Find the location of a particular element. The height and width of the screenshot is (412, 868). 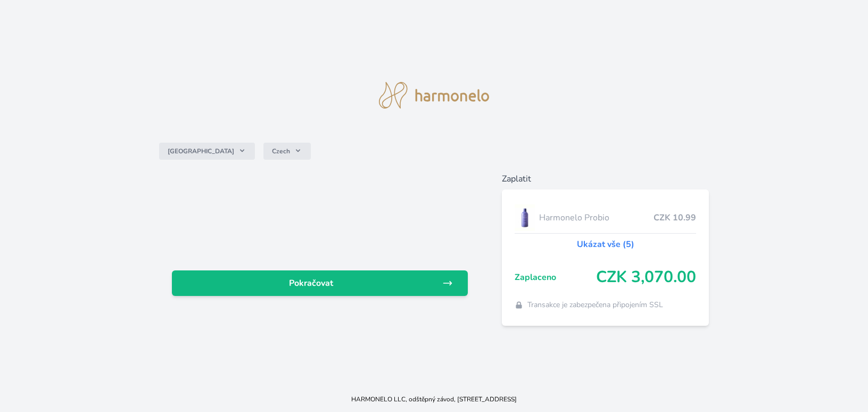

img: logo.svg is located at coordinates (434, 95).